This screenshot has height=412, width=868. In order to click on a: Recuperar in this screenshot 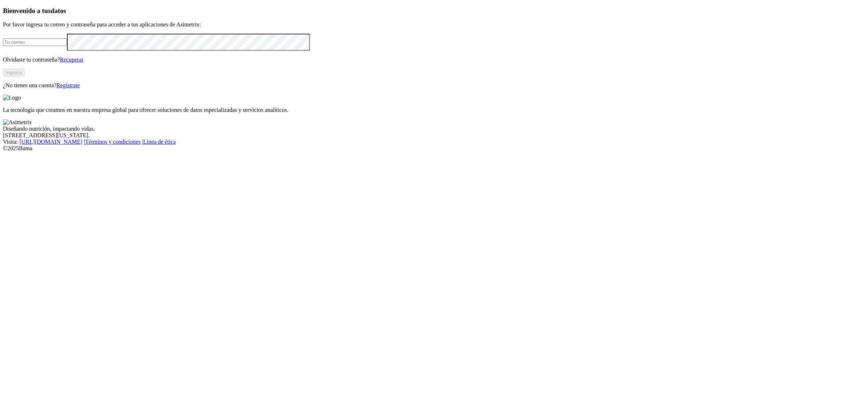, I will do `click(72, 59)`.